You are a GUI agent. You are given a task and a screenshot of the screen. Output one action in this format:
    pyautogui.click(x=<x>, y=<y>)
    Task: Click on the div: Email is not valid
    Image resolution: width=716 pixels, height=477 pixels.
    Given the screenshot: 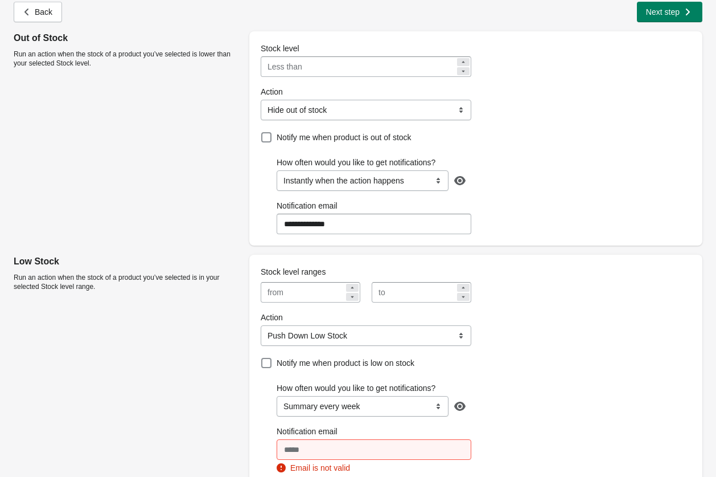 What is the action you would take?
    pyautogui.click(x=374, y=467)
    